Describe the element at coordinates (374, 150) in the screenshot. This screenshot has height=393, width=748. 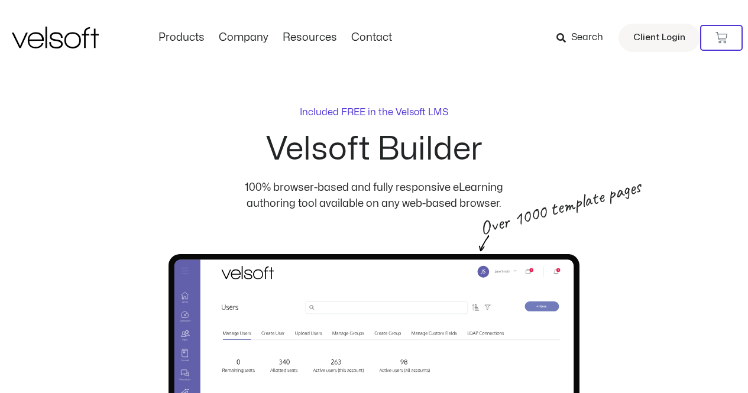
I see `h2: Velsoft Builder` at that location.